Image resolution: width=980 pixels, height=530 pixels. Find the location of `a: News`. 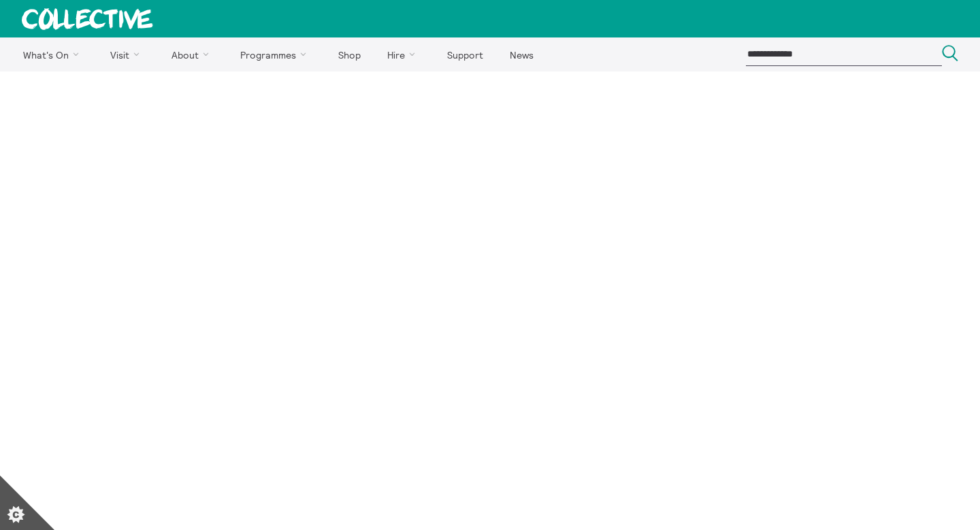

a: News is located at coordinates (521, 55).